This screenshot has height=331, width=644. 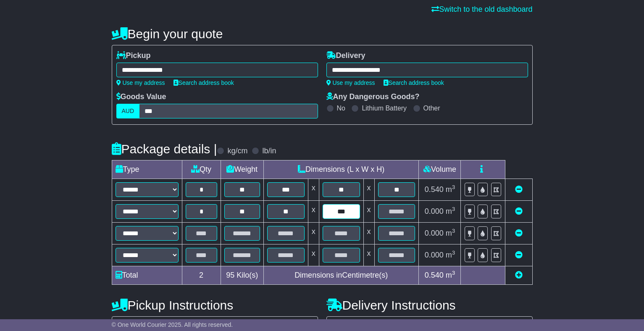 What do you see at coordinates (341, 276) in the screenshot?
I see `td: Dimensions in Centimetre(s)` at bounding box center [341, 276].